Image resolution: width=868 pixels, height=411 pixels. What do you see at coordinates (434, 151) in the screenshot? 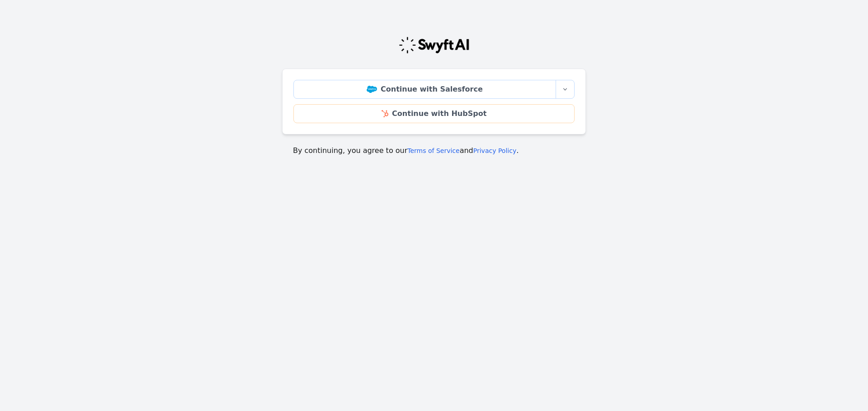
I see `p: By continuing, you agree to our and .` at bounding box center [434, 151].